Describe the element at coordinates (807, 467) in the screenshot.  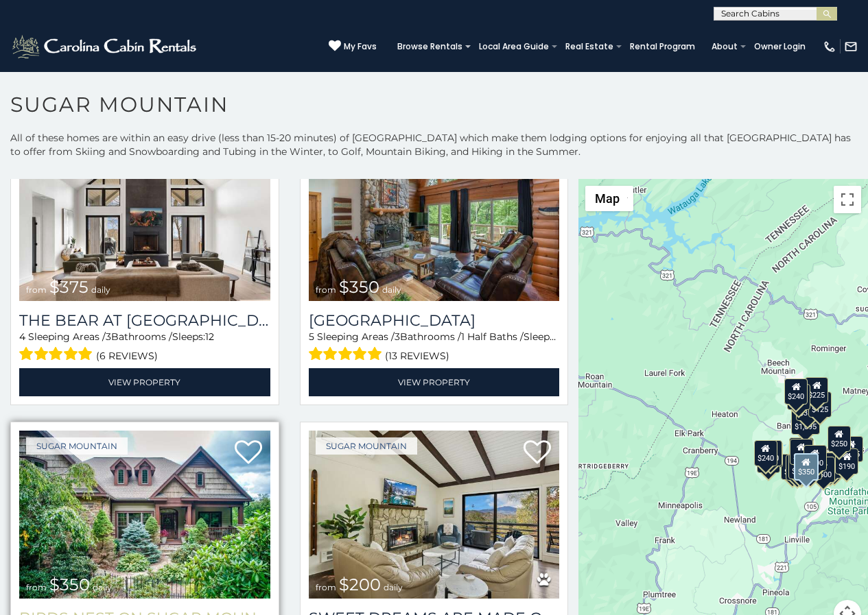
I see `div: $350` at that location.